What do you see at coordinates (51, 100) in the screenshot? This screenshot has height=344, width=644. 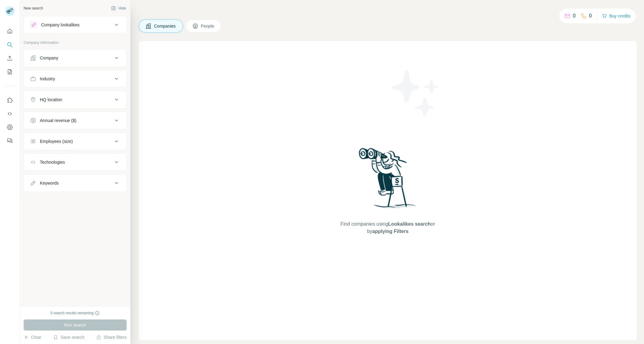 I see `div: HQ location` at bounding box center [51, 100].